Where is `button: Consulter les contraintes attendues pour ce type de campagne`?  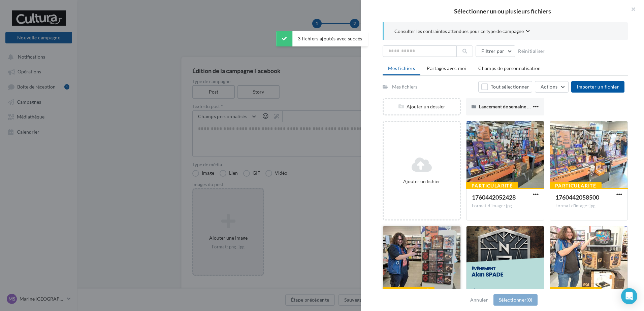
button: Consulter les contraintes attendues pour ce type de campagne is located at coordinates (462, 31).